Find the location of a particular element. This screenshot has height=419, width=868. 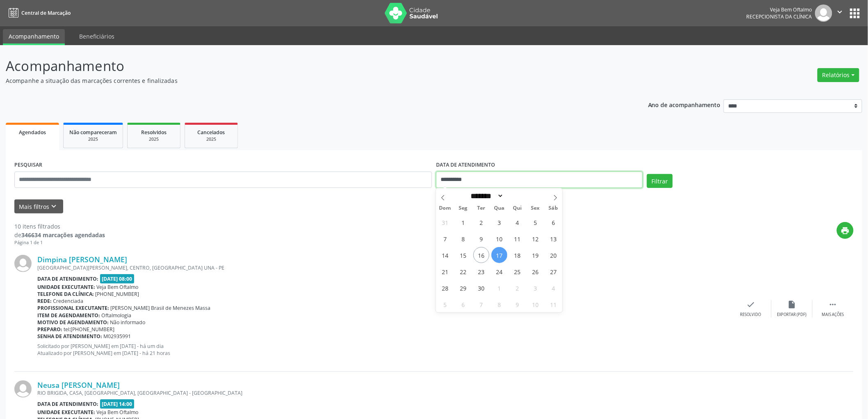

b: Telefone da clínica: is located at coordinates (66, 294).